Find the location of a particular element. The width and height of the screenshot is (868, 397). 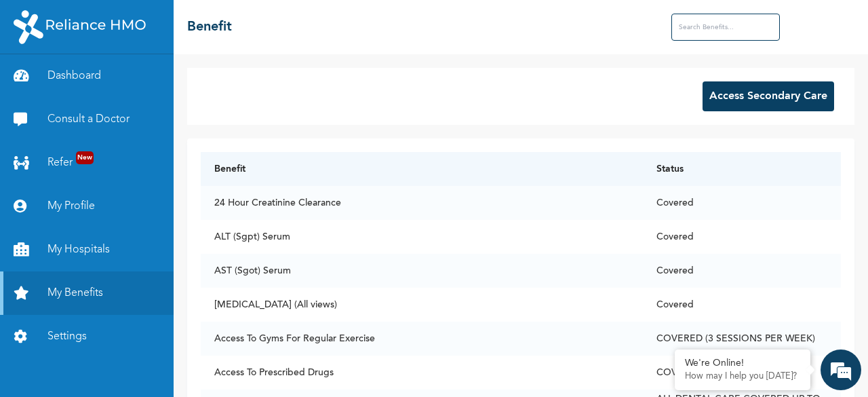

img: RelianceHMO's Logo is located at coordinates (80, 27).